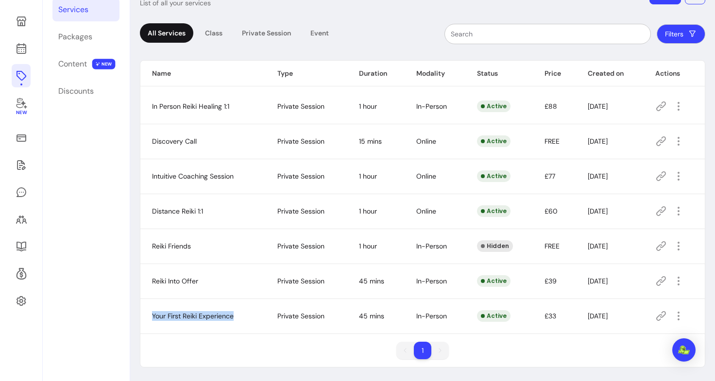 The height and width of the screenshot is (381, 715). What do you see at coordinates (167, 33) in the screenshot?
I see `div: All Services` at bounding box center [167, 33].